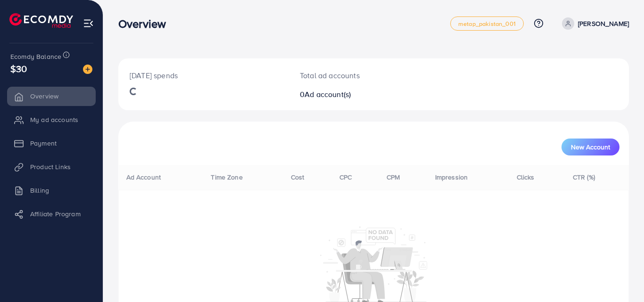  Describe the element at coordinates (36, 57) in the screenshot. I see `span: Ecomdy Balance` at that location.